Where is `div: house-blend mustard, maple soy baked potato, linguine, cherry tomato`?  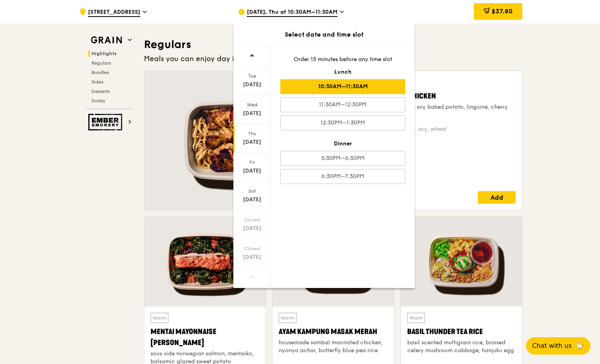
div: house-blend mustard, maple soy baked potato, linguine, cherry tomato is located at coordinates (427, 111).